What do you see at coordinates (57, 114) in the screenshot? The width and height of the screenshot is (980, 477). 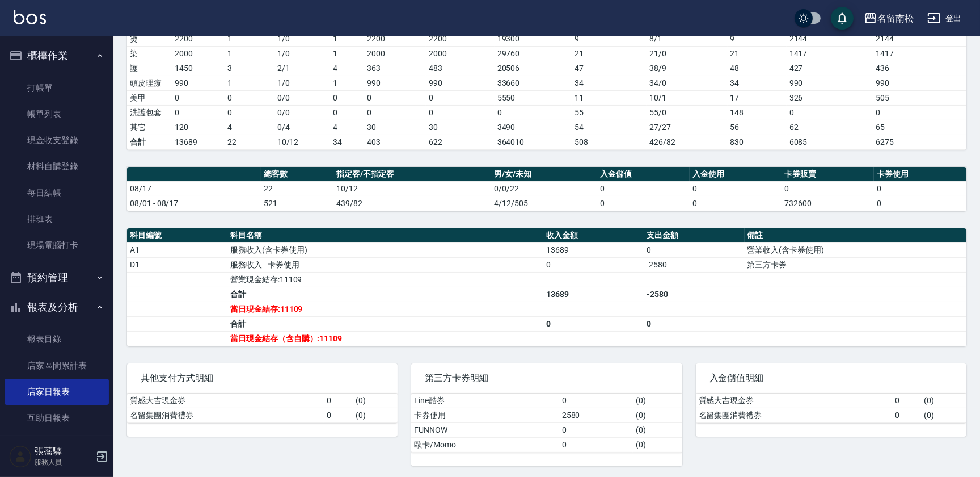 I see `a: 帳單列表` at bounding box center [57, 114].